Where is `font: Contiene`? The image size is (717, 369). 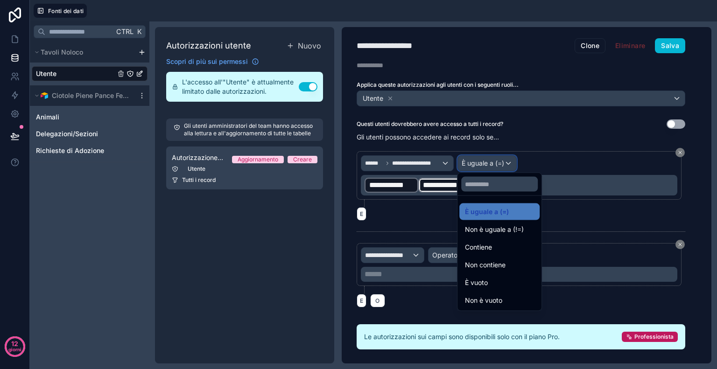 font: Contiene is located at coordinates (478, 247).